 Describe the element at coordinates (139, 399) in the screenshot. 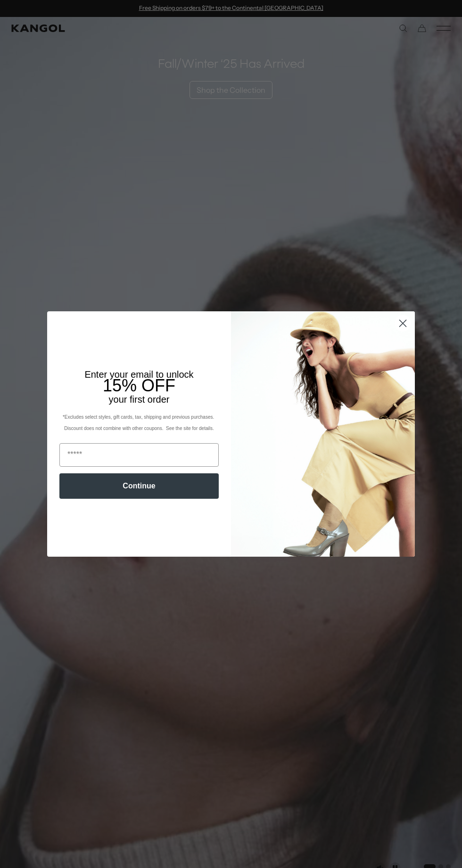

I see `span: your first order` at that location.